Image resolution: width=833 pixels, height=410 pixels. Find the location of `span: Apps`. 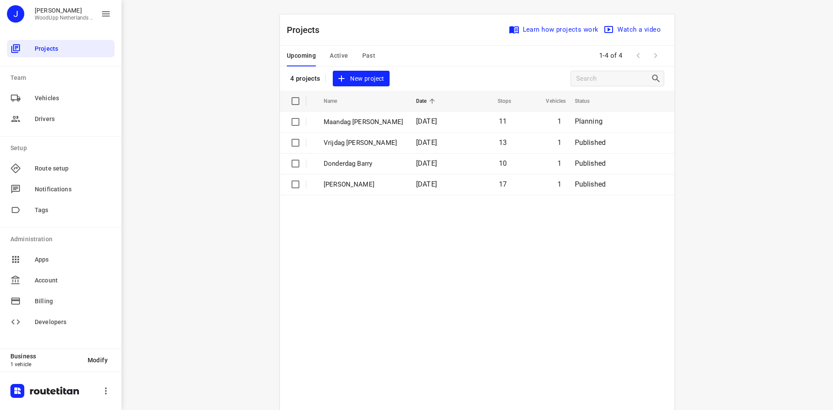

span: Apps is located at coordinates (73, 259).